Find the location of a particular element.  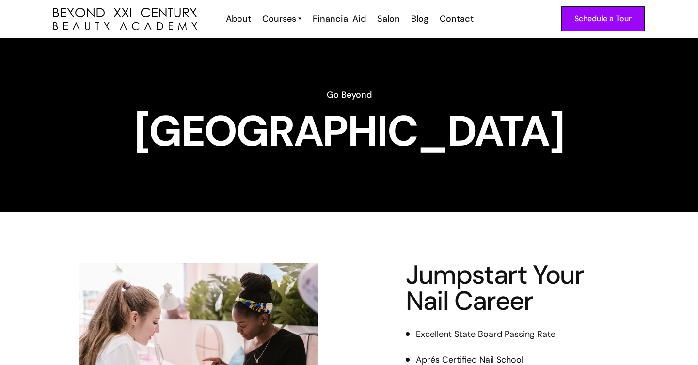

div: Contact is located at coordinates (457, 19).